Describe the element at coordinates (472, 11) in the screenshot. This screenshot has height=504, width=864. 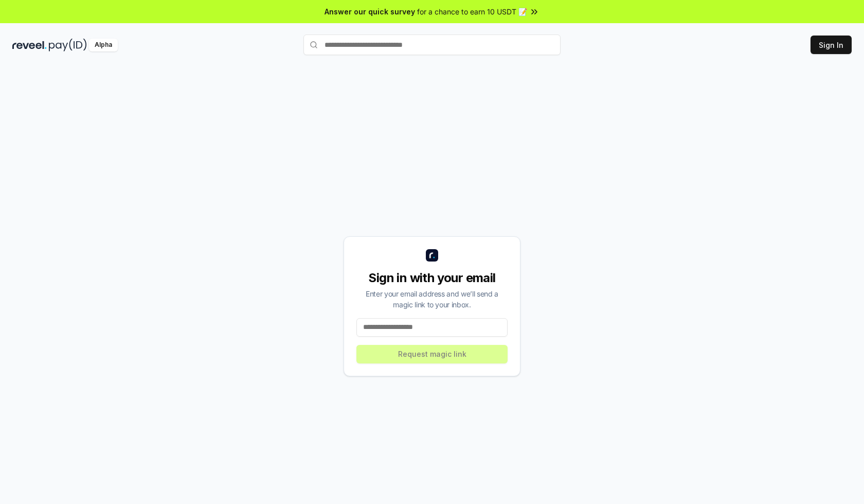
I see `span: for a chance to earn 10 USDT 📝` at that location.